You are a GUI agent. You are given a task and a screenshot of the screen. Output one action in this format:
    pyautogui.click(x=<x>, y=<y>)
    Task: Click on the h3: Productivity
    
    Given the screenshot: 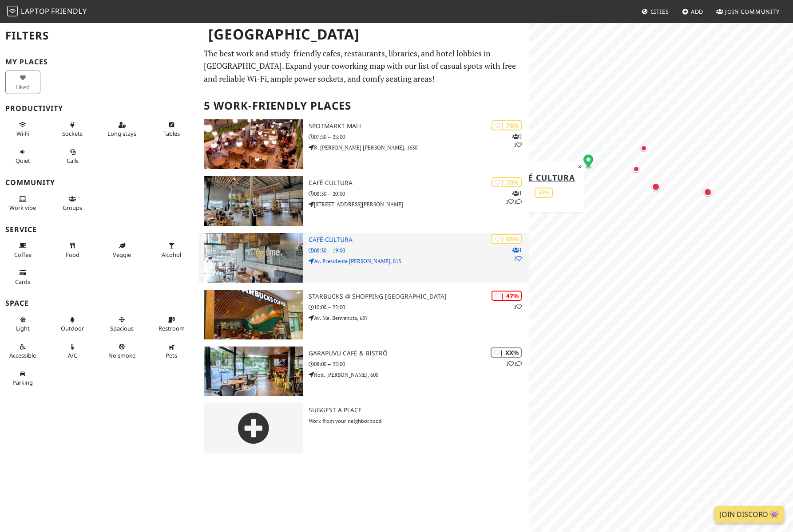 What is the action you would take?
    pyautogui.click(x=99, y=108)
    